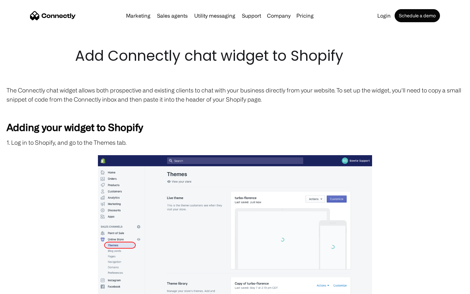 This screenshot has width=470, height=294. Describe the element at coordinates (305, 16) in the screenshot. I see `a: Pricing` at that location.